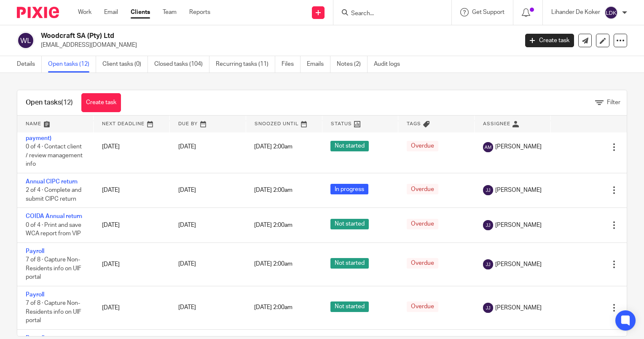  I want to click on a: Files, so click(291, 64).